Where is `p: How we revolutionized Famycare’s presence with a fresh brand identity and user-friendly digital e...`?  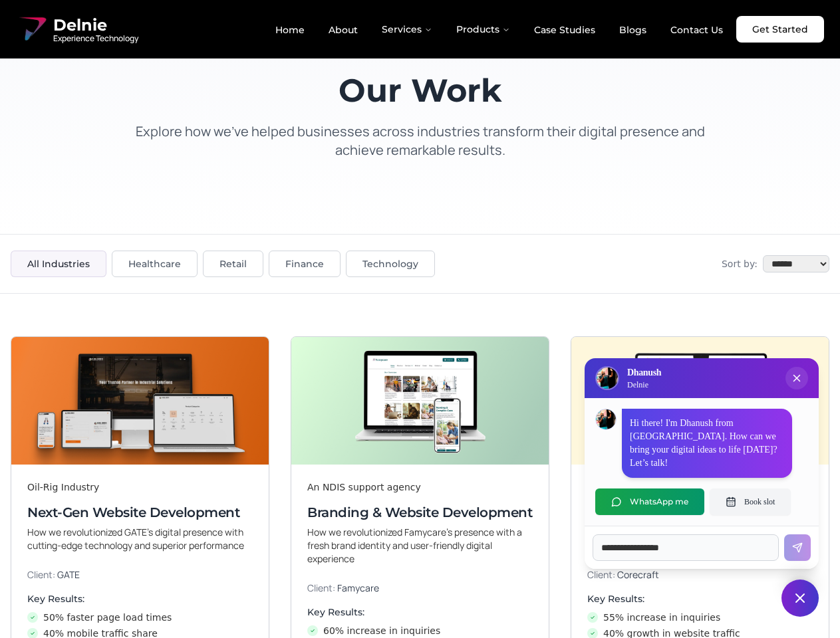
p: How we revolutionized Famycare’s presence with a fresh brand identity and user-friendly digital e... is located at coordinates (420, 546).